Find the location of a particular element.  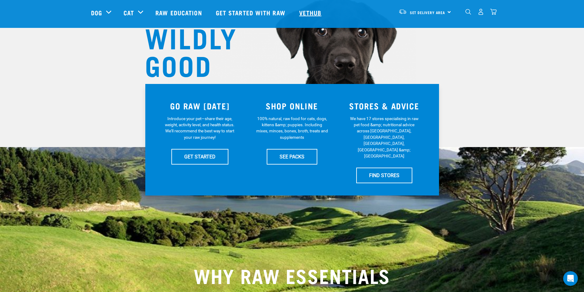

a: FIND STORES is located at coordinates (384, 175).